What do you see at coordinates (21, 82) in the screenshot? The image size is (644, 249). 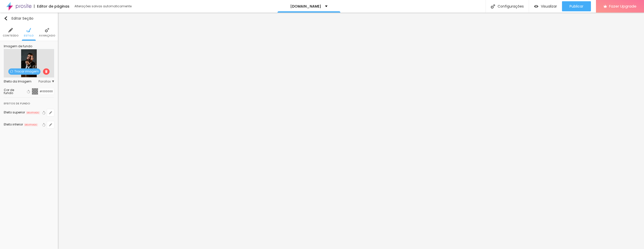 I see `div: Efeito da Imagem` at bounding box center [21, 82].